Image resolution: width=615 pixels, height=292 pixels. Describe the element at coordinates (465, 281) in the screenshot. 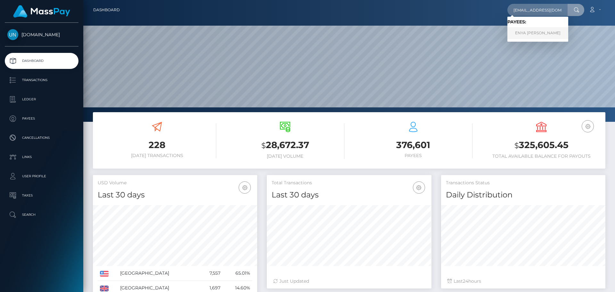

I see `span: 24` at that location.